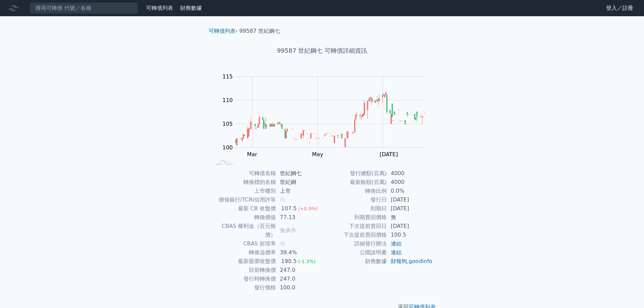 The width and height of the screenshot is (644, 308). I want to click on span: (+0.9%), so click(308, 209).